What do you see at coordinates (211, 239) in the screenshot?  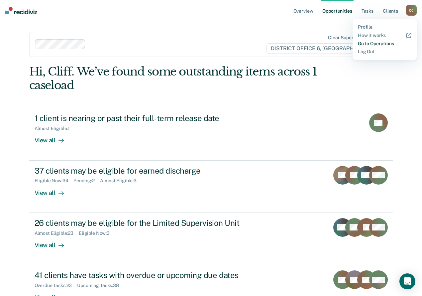 I see `a: 26 clients may be eligible for the Limited Supervision UnitAlmost Eligible:23Eligible Now:3View all` at bounding box center [211, 239].